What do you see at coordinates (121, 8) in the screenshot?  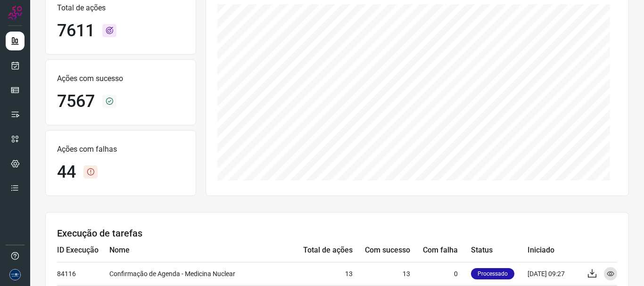 I see `p: Total de ações` at bounding box center [121, 8].